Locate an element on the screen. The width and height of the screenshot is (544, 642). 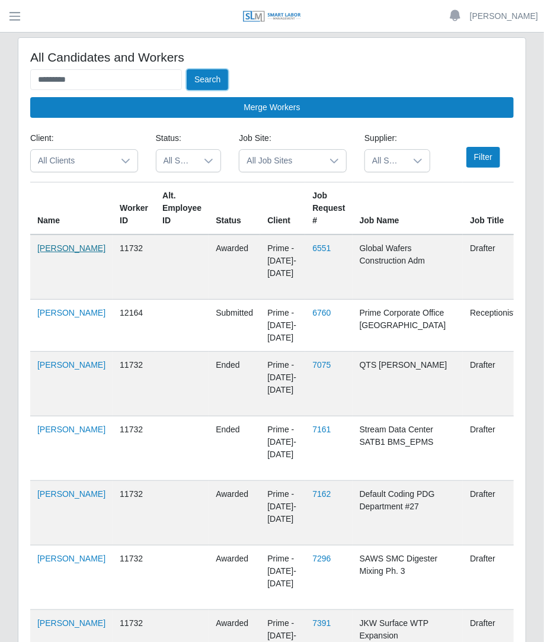
a: 7075 is located at coordinates (321, 365).